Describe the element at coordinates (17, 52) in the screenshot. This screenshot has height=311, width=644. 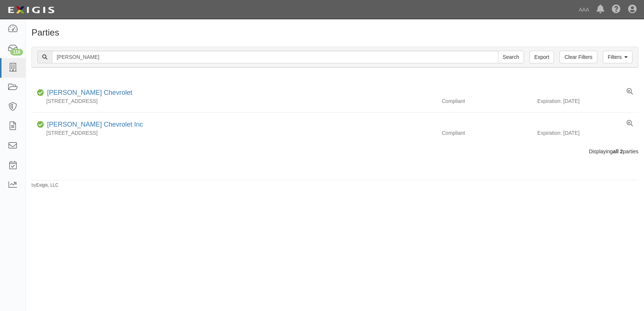
I see `div: 110` at that location.